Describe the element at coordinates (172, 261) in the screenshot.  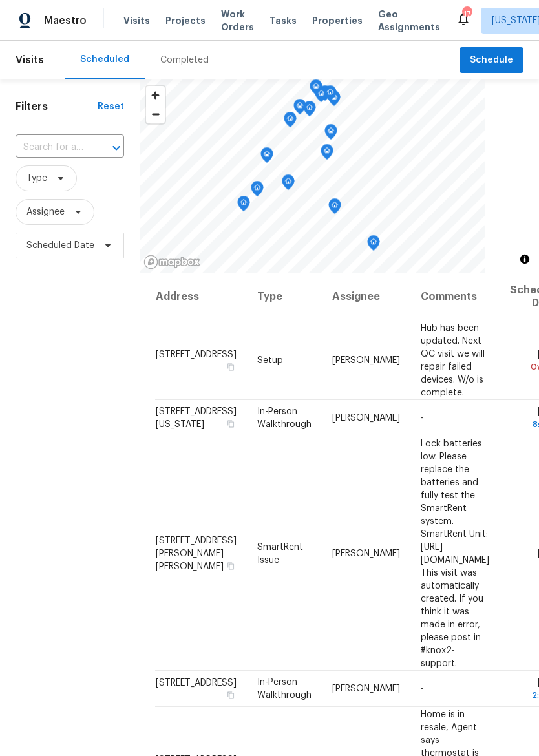
I see `a: Mapbox homepage` at that location.